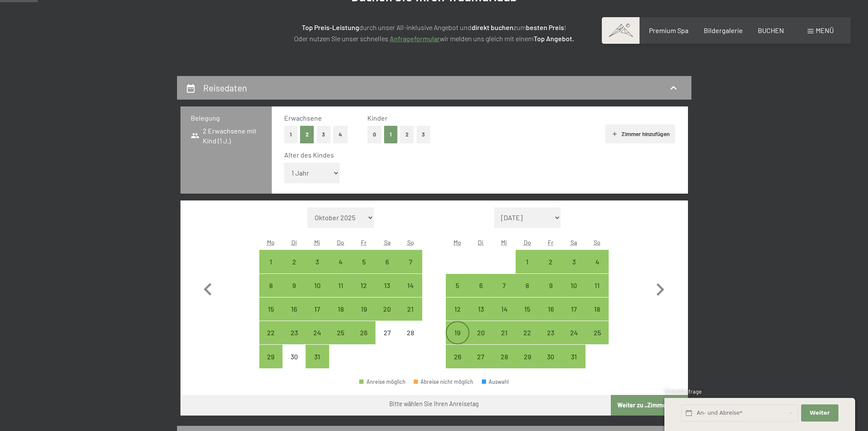  What do you see at coordinates (317, 332) in the screenshot?
I see `div: Wed Dec 24 2025` at bounding box center [317, 332].